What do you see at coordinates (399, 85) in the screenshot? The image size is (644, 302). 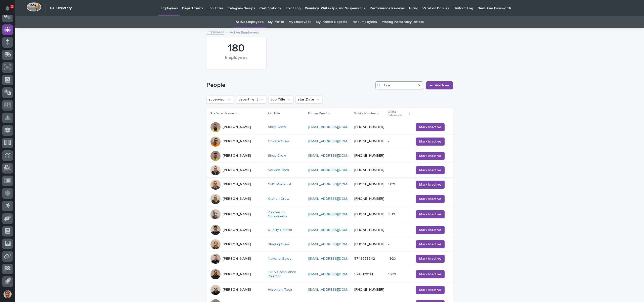 I see `input: Search` at bounding box center [399, 85].